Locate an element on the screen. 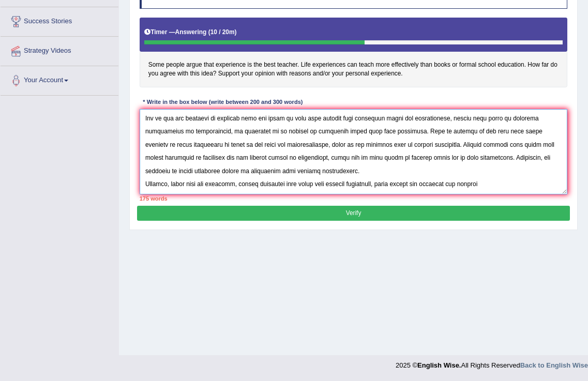  a: Your Account is located at coordinates (59, 79).